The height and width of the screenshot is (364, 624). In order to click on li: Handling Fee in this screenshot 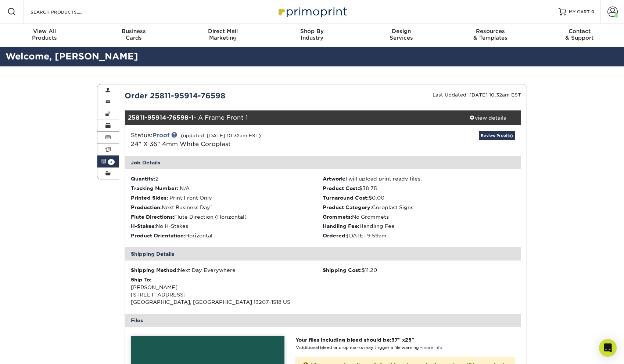, I will do `click(419, 226)`.